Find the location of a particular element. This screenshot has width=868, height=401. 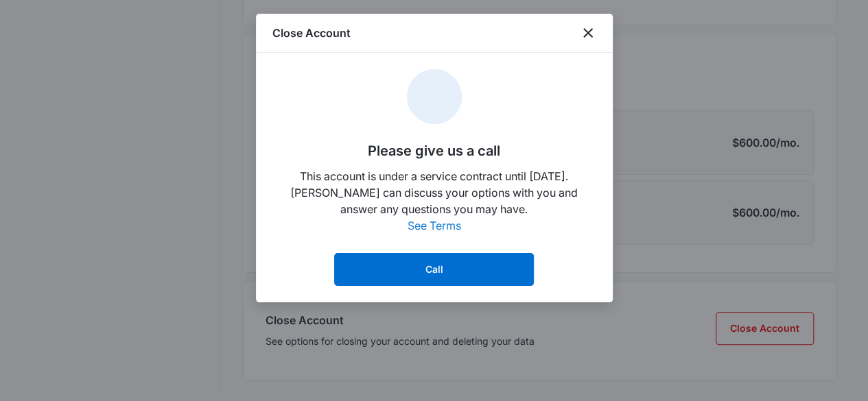

button: close is located at coordinates (588, 33).